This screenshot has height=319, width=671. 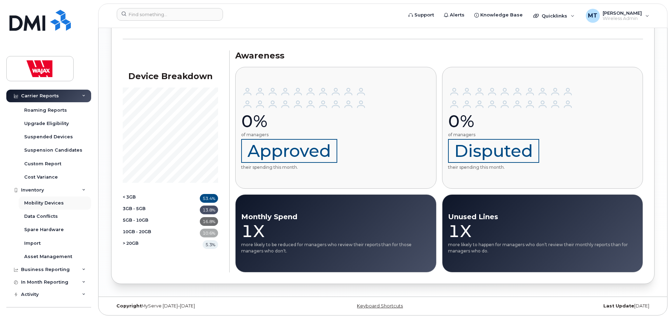 I want to click on h4: Unused Lines, so click(x=542, y=217).